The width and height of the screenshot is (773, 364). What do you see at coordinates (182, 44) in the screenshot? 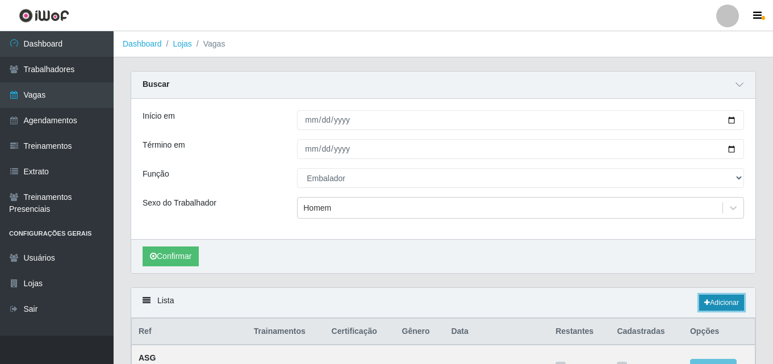
I see `a: Lojas` at bounding box center [182, 44].